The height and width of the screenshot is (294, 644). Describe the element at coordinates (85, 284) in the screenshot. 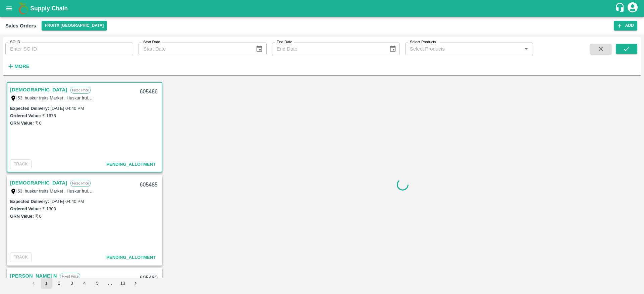

I see `button: Go to page 4` at that location.